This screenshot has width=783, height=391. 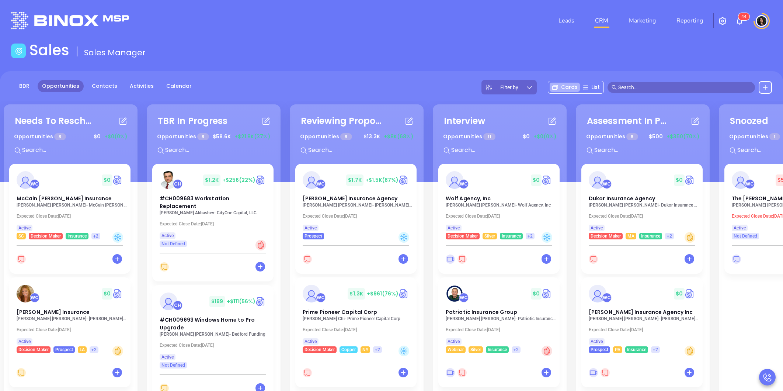 I want to click on span: +$111 (56%), so click(x=241, y=301).